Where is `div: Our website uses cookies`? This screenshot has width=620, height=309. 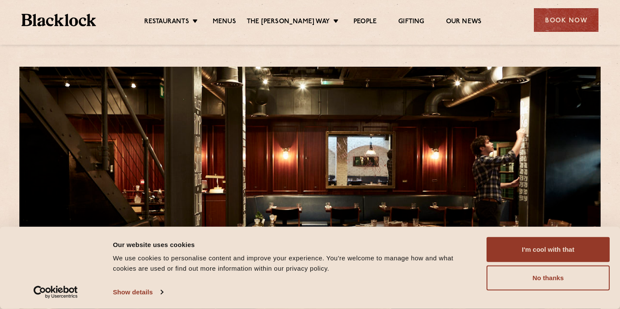
div: Our website uses cookies is located at coordinates (294, 244).